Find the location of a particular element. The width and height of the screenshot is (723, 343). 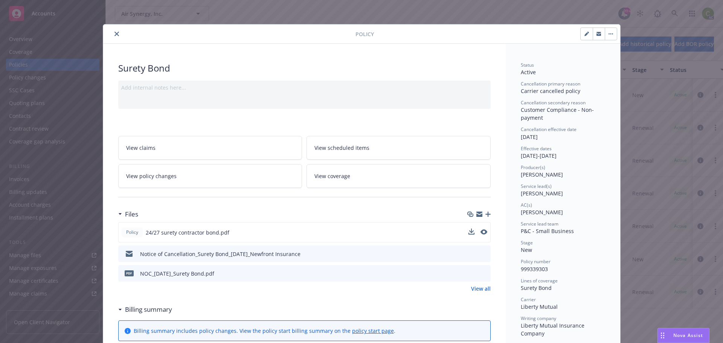

h3: Files is located at coordinates (132, 214).